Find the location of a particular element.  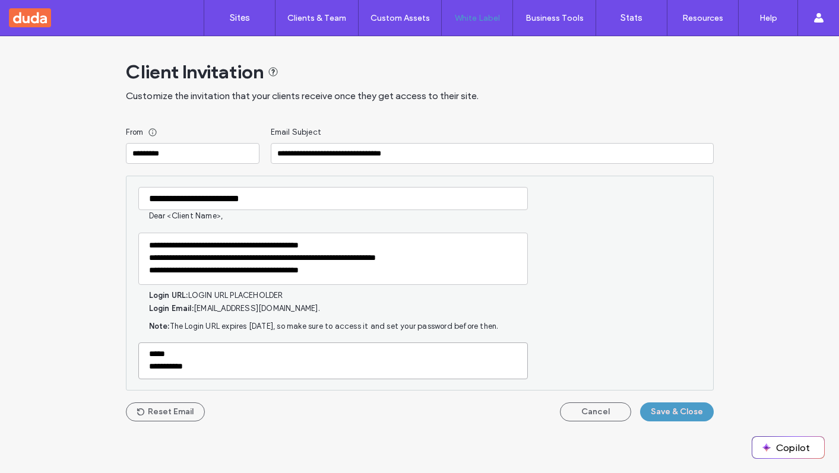

span: Login URL: is located at coordinates (169, 295).